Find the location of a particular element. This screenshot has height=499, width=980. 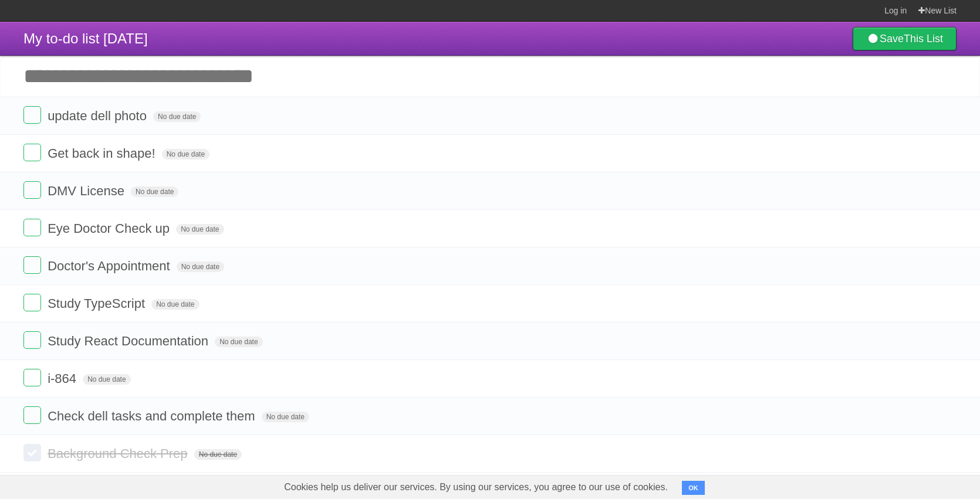

span: Study React Documentation is located at coordinates (129, 341).